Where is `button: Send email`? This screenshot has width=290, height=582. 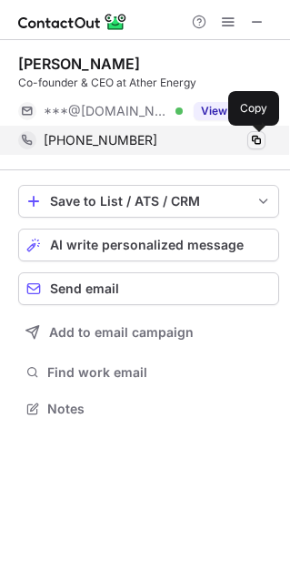
button: Send email is located at coordinates (148, 289).